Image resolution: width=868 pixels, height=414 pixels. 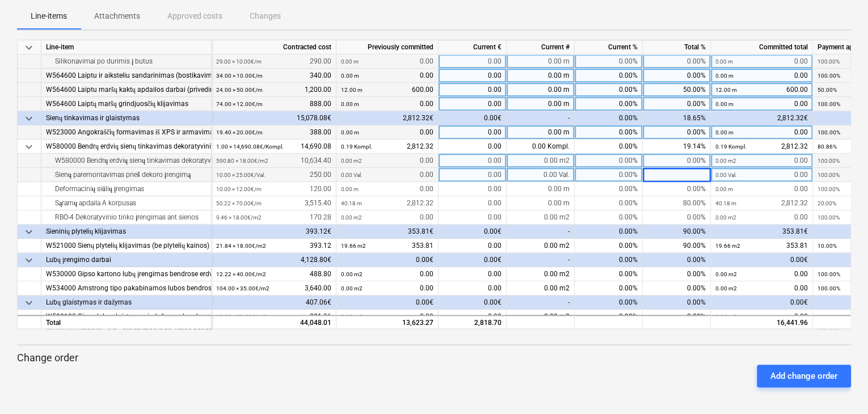 I want to click on small: 20.00%, so click(x=826, y=203).